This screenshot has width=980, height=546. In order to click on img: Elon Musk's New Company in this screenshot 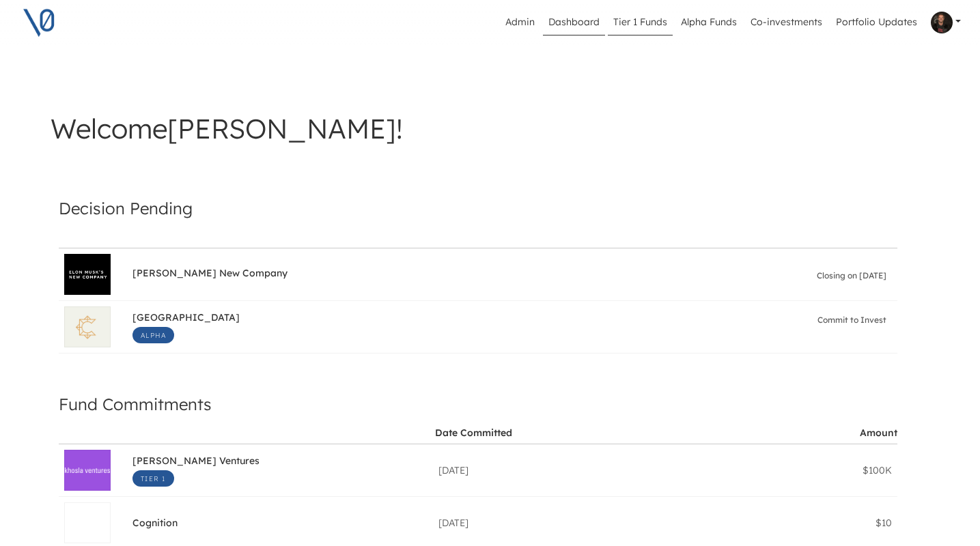, I will do `click(87, 275)`.